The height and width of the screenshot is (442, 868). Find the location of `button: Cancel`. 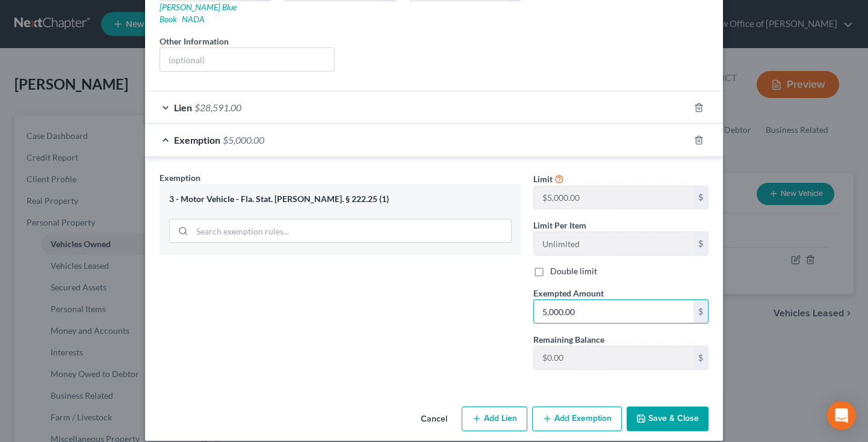

button: Cancel is located at coordinates (434, 420).